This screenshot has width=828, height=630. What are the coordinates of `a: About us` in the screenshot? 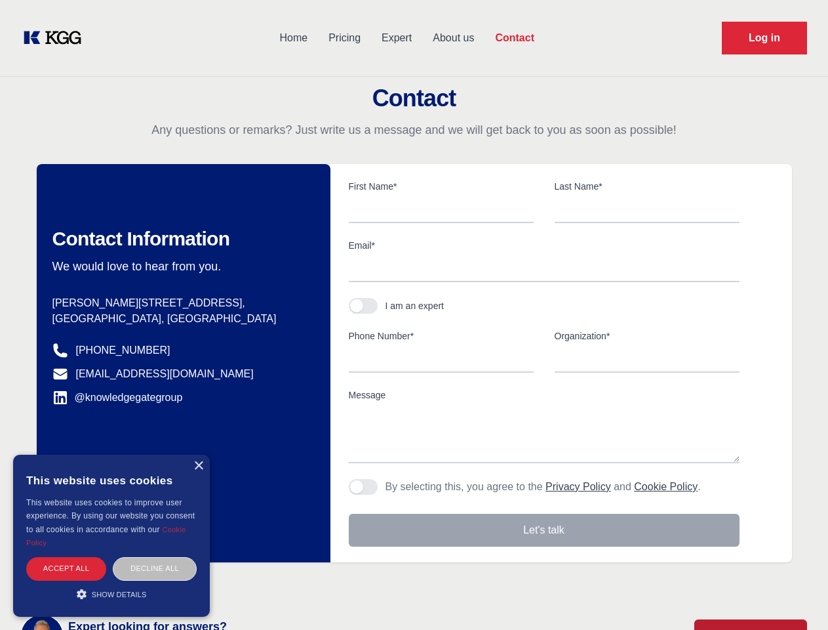 It's located at (453, 38).